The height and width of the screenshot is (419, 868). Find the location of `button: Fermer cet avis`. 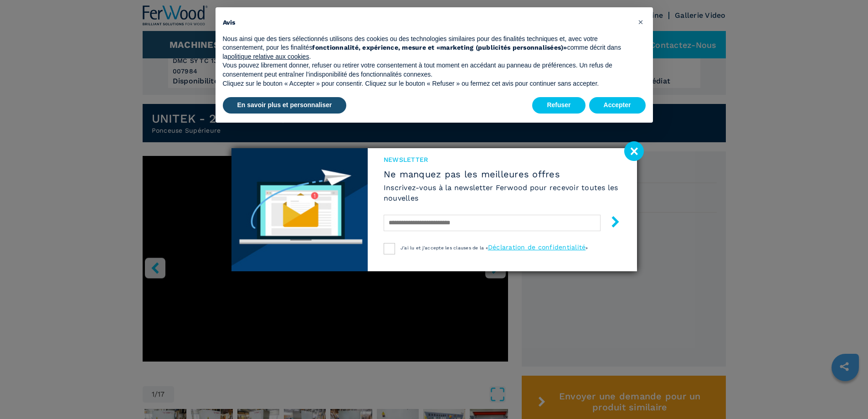

button: Fermer cet avis is located at coordinates (641, 22).